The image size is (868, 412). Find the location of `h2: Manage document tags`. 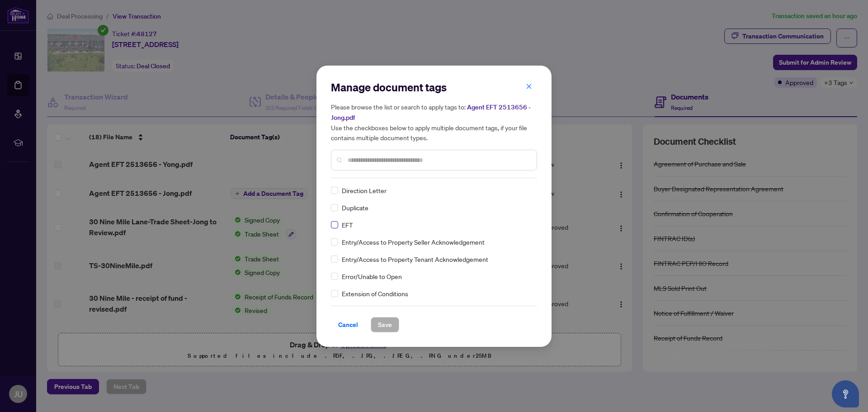

h2: Manage document tags is located at coordinates (434, 87).